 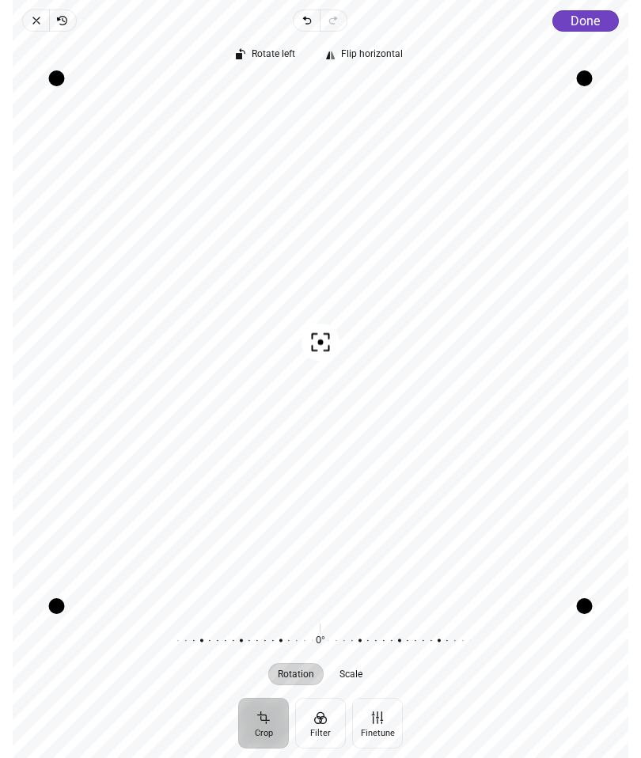 I want to click on span: Scale, so click(x=351, y=674).